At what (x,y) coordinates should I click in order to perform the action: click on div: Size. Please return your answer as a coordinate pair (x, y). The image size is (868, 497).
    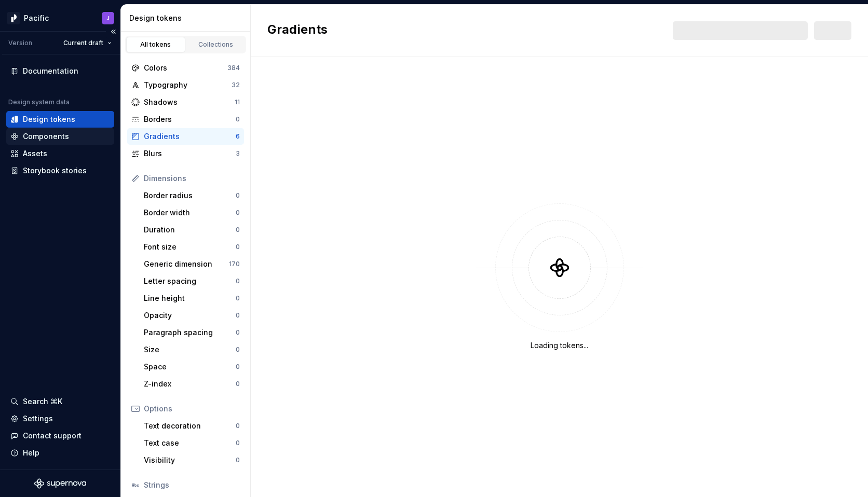
    Looking at the image, I should click on (189, 349).